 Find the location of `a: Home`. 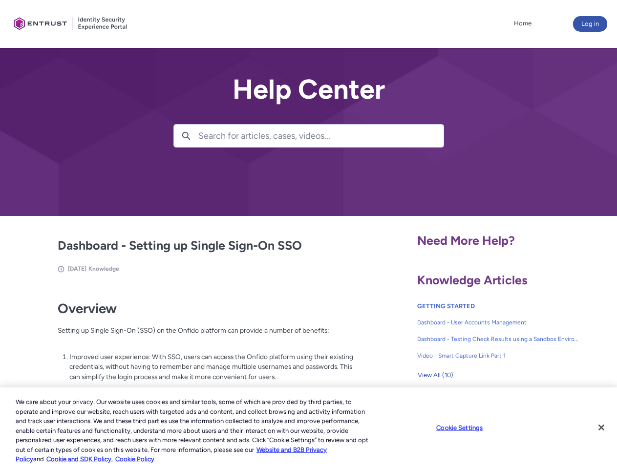

a: Home is located at coordinates (523, 23).